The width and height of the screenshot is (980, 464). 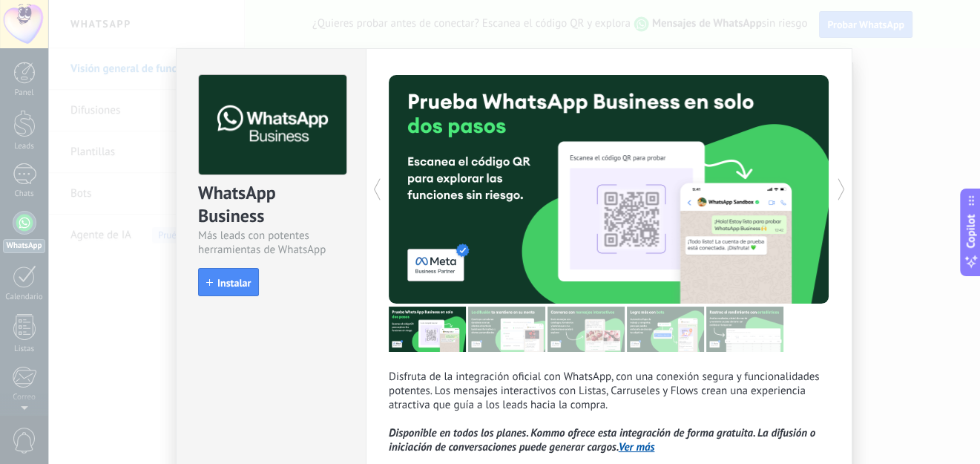 I want to click on span: Copilot, so click(x=971, y=231).